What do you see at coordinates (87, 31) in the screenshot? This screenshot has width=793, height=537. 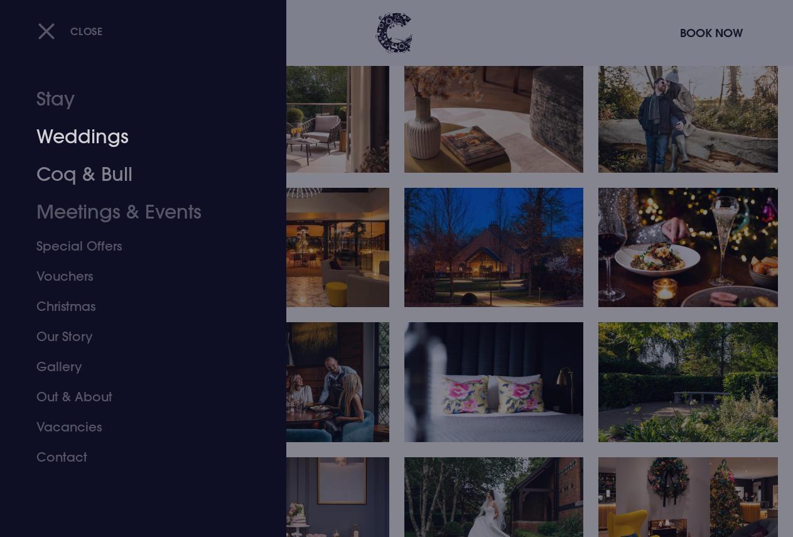 I see `span: Close` at bounding box center [87, 31].